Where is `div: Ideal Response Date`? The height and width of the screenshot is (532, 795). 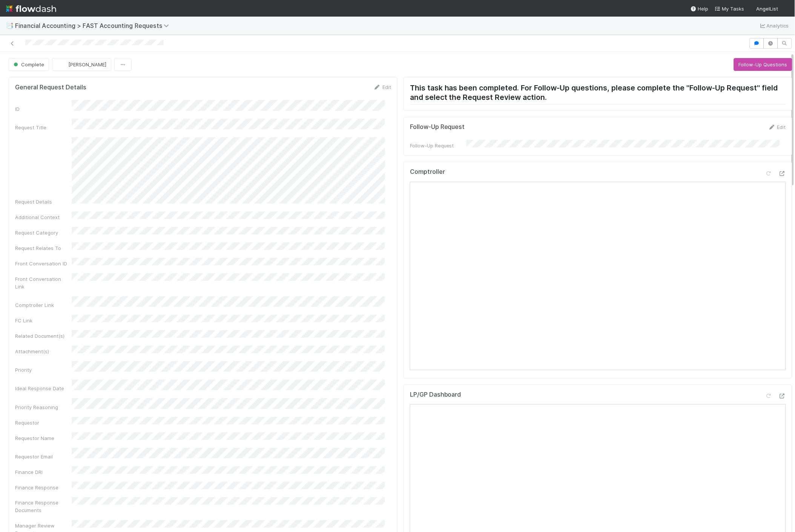 div: Ideal Response Date is located at coordinates (43, 388).